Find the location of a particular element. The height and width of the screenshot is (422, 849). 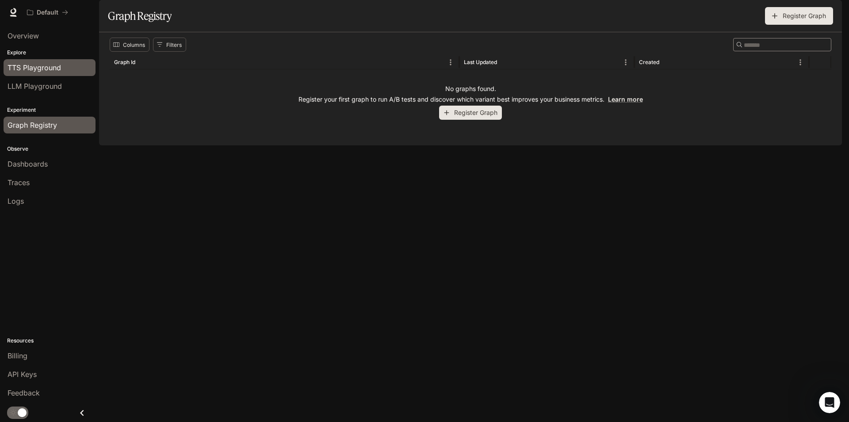

div: Created is located at coordinates (649, 62).